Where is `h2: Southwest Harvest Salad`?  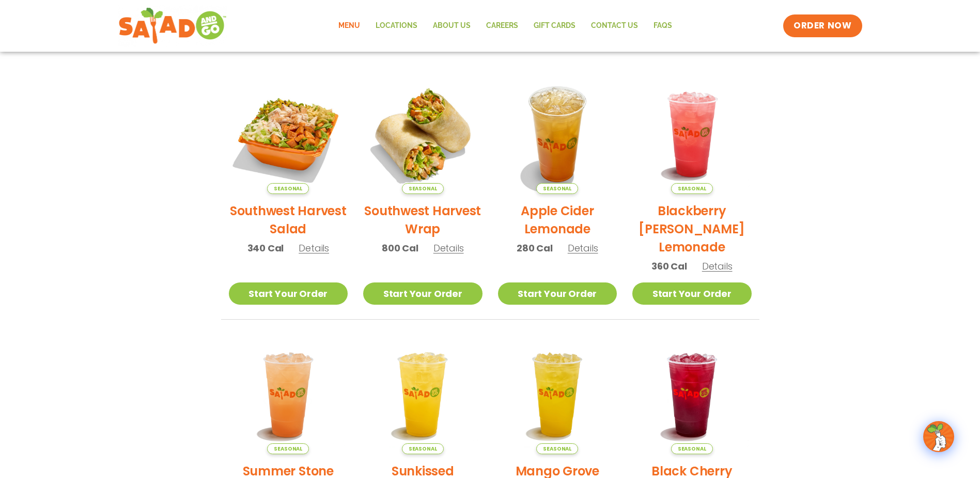
h2: Southwest Harvest Salad is located at coordinates (288, 220).